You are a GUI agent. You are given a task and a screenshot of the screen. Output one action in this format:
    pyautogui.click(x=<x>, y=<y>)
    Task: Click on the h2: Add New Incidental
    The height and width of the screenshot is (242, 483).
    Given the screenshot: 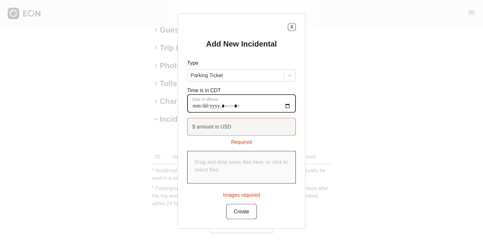 What is the action you would take?
    pyautogui.click(x=241, y=44)
    